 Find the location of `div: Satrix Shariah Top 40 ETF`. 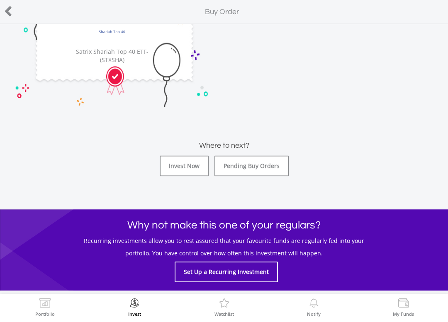

div: Satrix Shariah Top 40 ETF is located at coordinates (112, 56).